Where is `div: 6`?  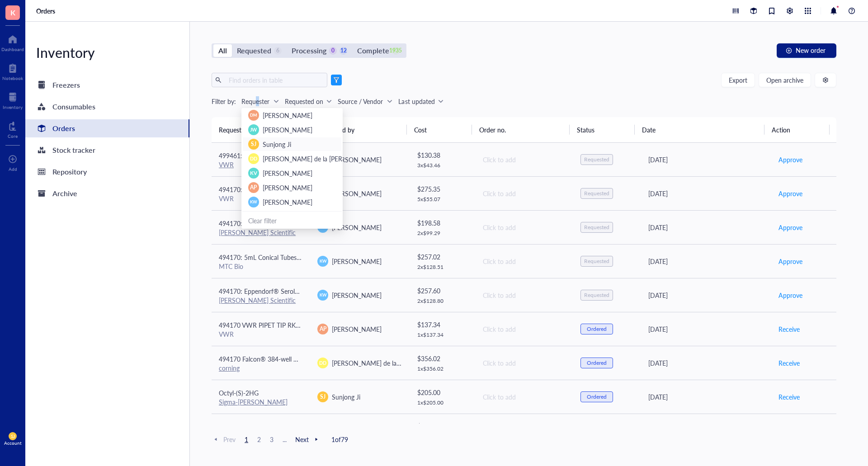 div: 6 is located at coordinates (278, 51).